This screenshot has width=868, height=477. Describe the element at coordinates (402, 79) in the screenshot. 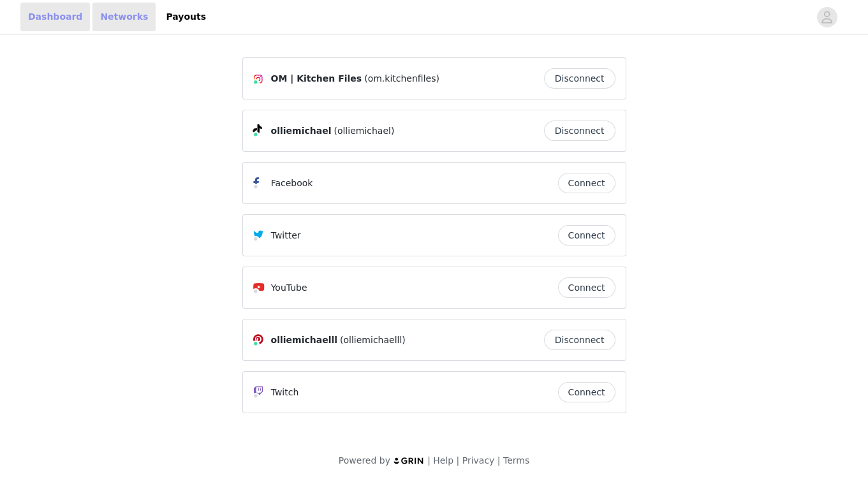

I see `span: (om.kitchenfiles)` at that location.